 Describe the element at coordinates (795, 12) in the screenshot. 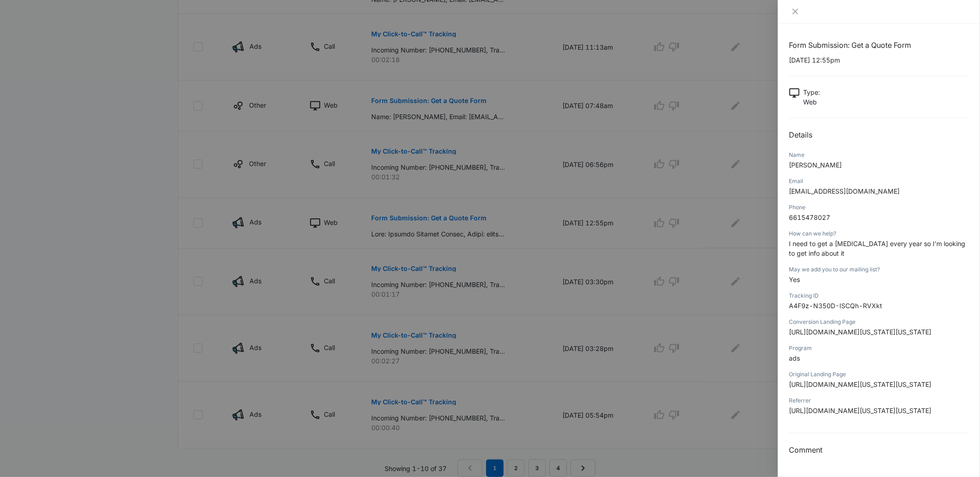

I see `button: Close` at that location.